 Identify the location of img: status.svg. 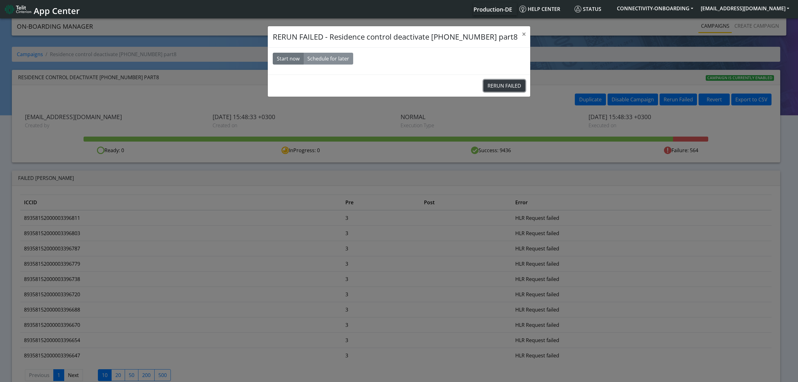
(578, 9).